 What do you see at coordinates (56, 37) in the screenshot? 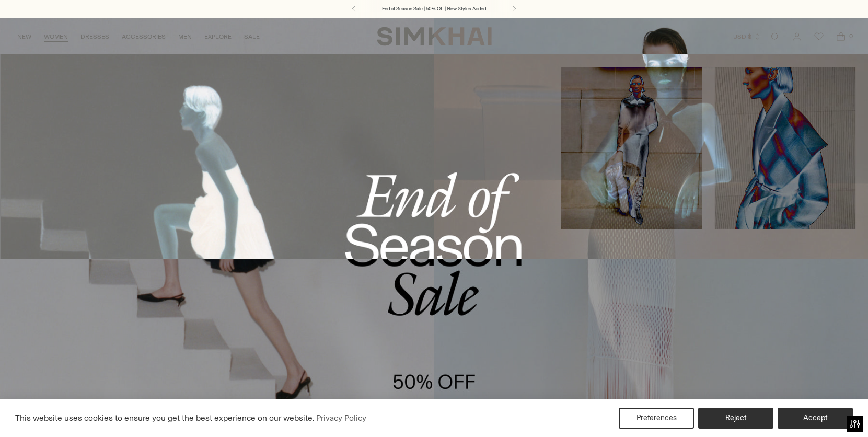
I see `a: WOMEN` at bounding box center [56, 37].